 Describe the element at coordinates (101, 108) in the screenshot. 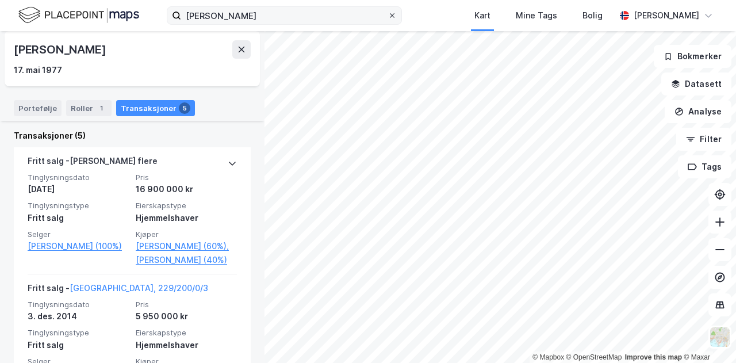

I see `div: 1` at that location.